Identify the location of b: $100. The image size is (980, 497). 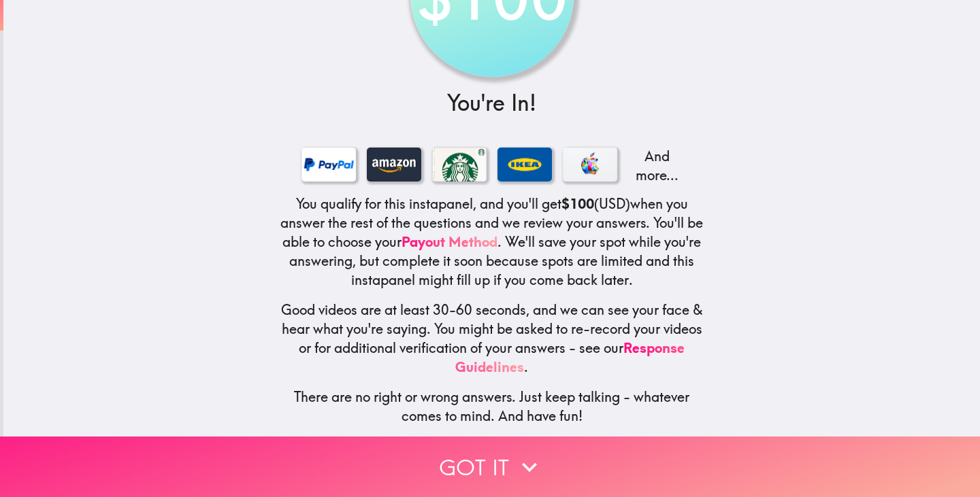
(578, 203).